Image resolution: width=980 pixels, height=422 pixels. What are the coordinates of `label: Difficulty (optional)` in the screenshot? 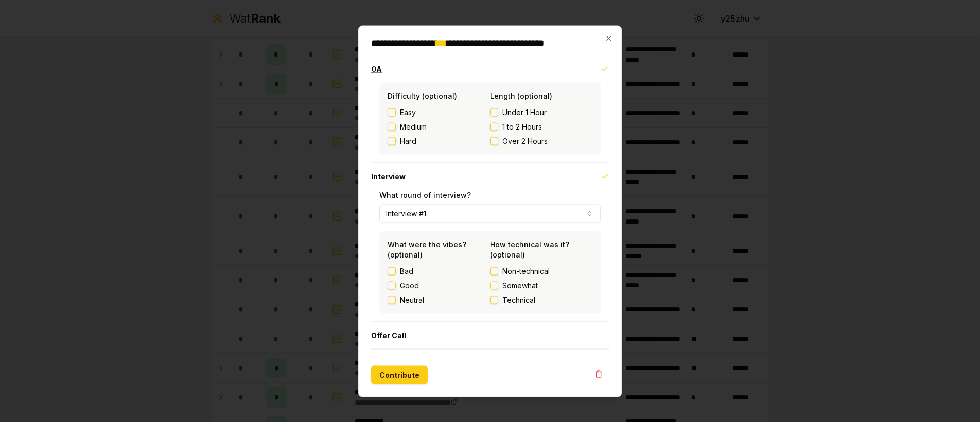 It's located at (422, 96).